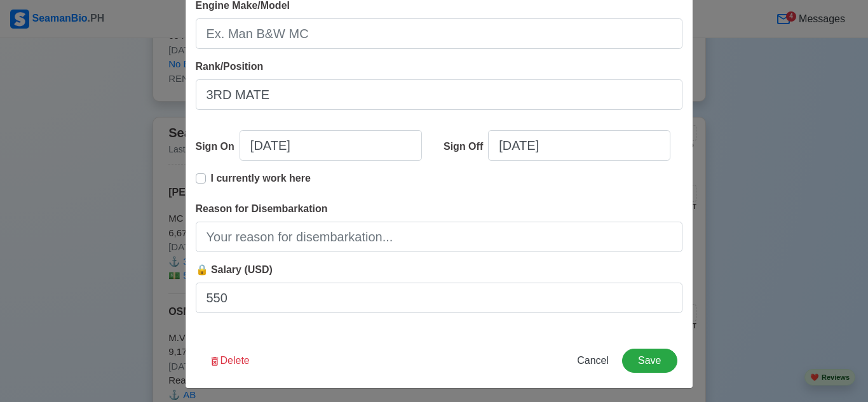 Image resolution: width=868 pixels, height=402 pixels. Describe the element at coordinates (229, 361) in the screenshot. I see `button: Delete` at that location.